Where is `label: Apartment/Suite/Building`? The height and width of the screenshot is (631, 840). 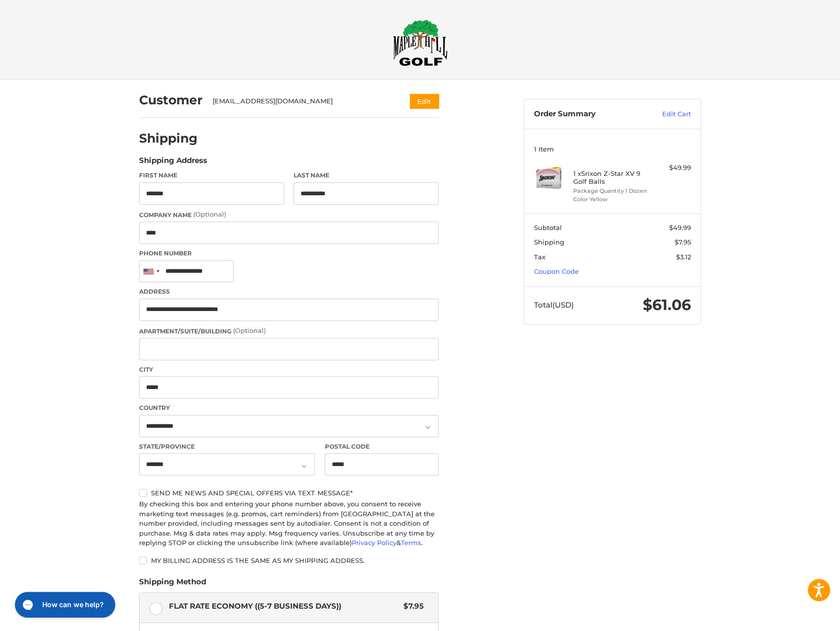
label: Apartment/Suite/Building is located at coordinates (289, 331).